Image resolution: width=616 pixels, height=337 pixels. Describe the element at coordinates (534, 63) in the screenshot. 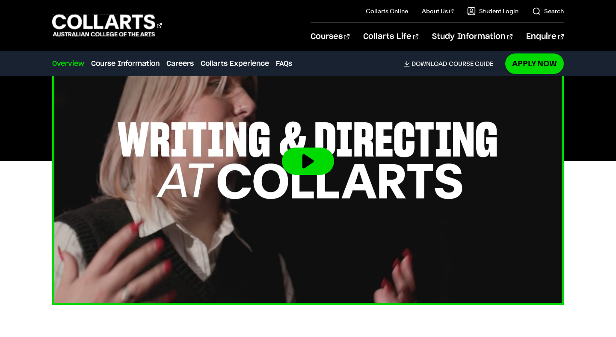

I see `a: Apply Now` at that location.